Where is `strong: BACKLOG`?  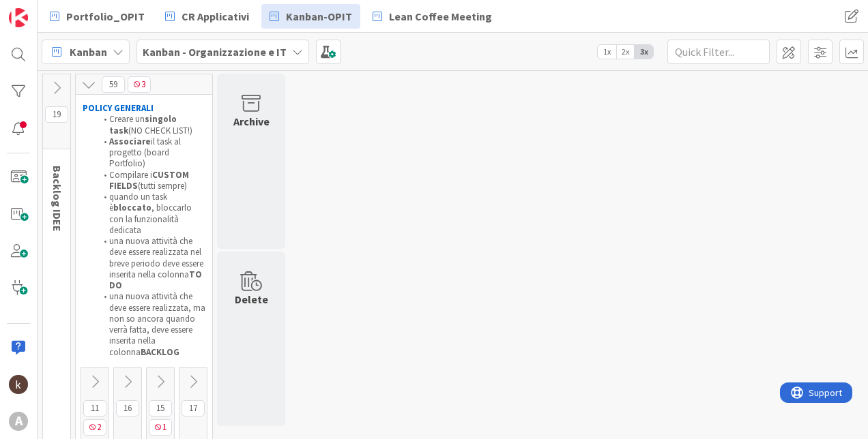 strong: BACKLOG is located at coordinates (160, 352).